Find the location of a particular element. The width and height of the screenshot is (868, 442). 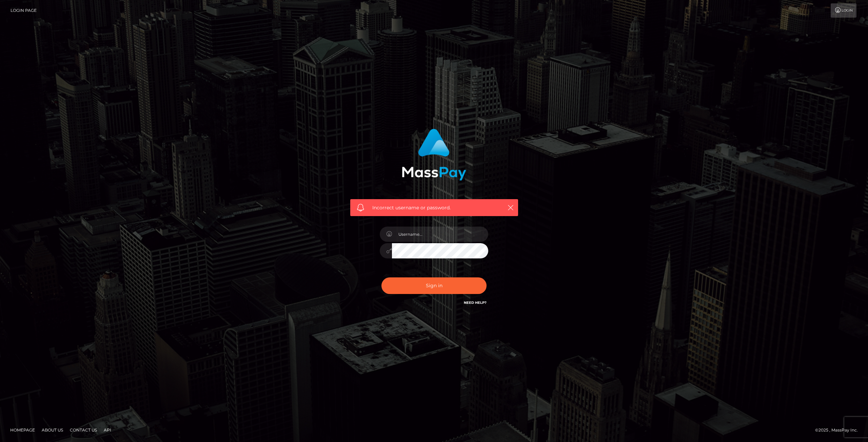

a: Login Page is located at coordinates (24, 10).